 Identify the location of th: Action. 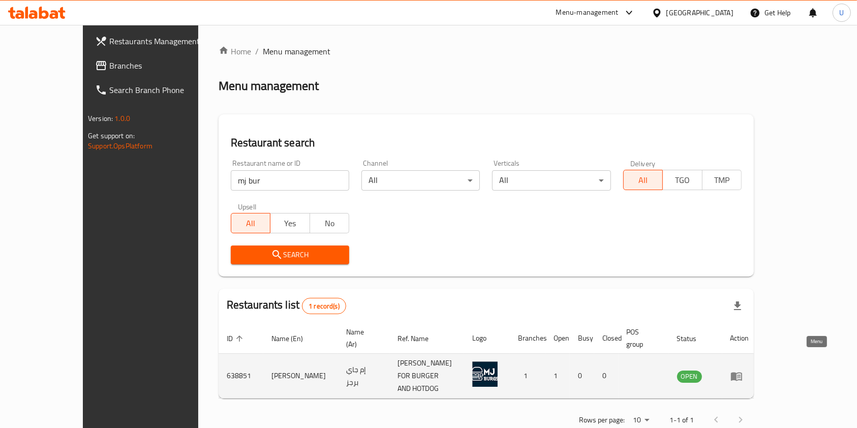
(739, 338).